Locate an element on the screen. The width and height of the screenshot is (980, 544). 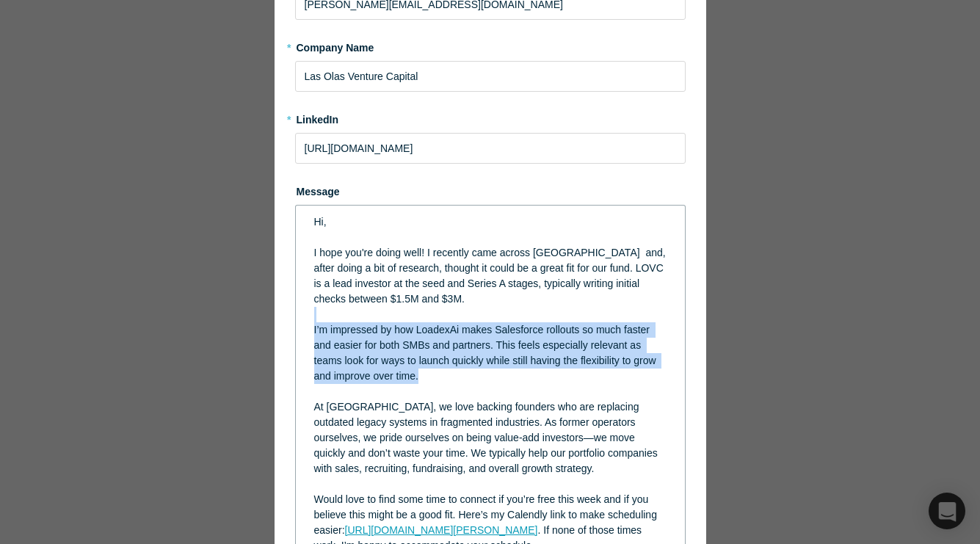
span: I’m impressed by how LoadexAi makes Salesforce rollouts so much faster and easier for both SMBs a... is located at coordinates (487, 352).